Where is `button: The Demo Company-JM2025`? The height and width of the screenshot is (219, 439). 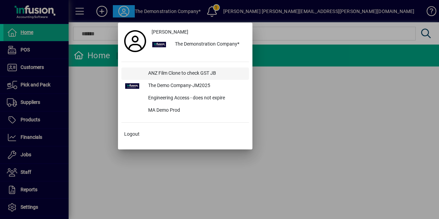
button: The Demo Company-JM2025 is located at coordinates (185, 86).